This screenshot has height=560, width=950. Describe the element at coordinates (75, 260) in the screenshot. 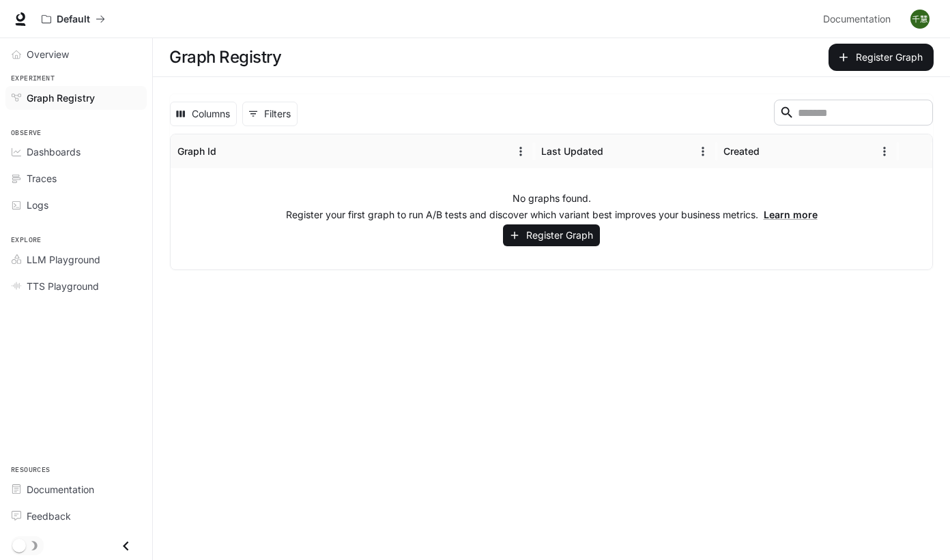

I see `a: LLM Playground` at that location.